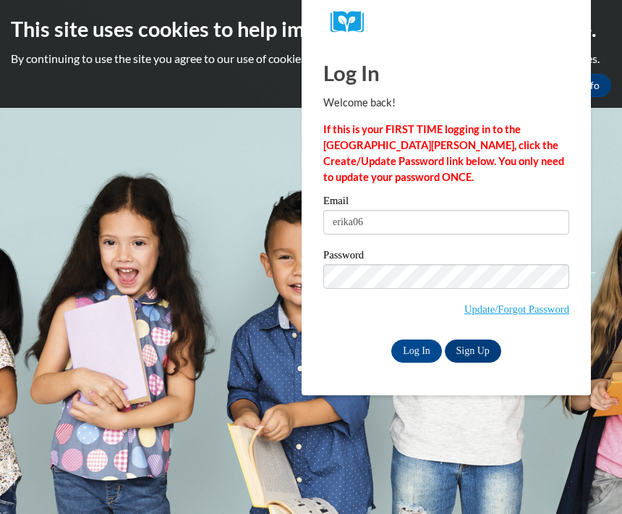 The image size is (622, 514). What do you see at coordinates (311, 59) in the screenshot?
I see `p: By continuing to use the site you agree to our use of cookies. Use the ‘More info’ button to read...` at bounding box center [311, 59].